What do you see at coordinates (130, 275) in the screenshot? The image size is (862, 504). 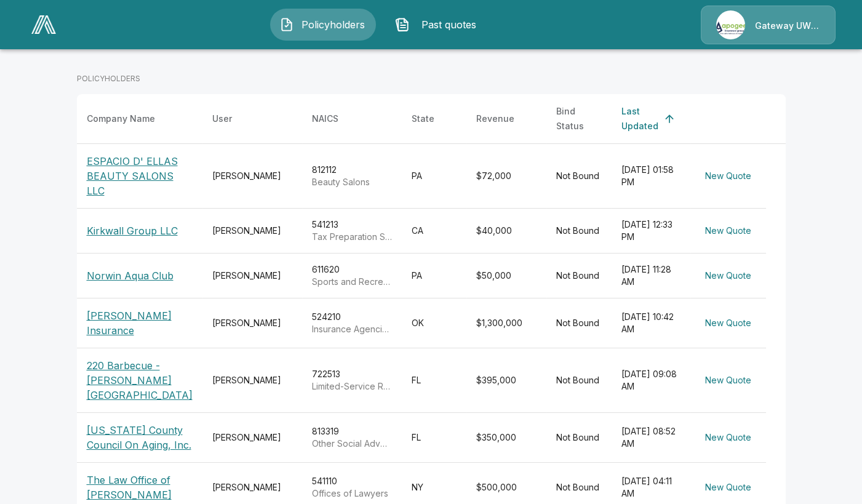 I see `p: Norwin Aqua Club` at bounding box center [130, 275].